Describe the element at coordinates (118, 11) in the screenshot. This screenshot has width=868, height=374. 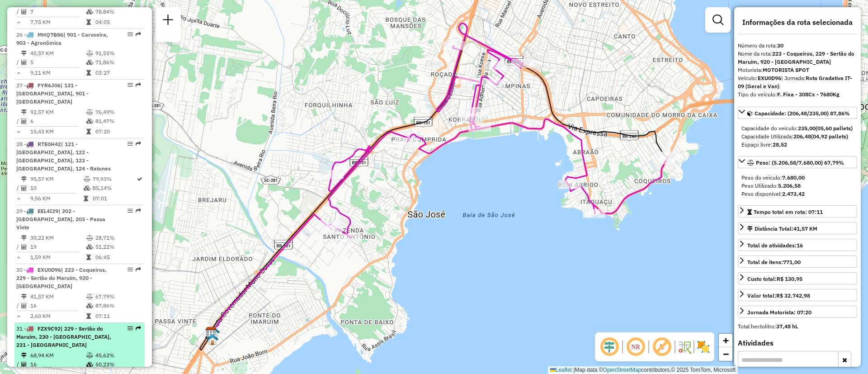
I see `td: 78,84%` at that location.